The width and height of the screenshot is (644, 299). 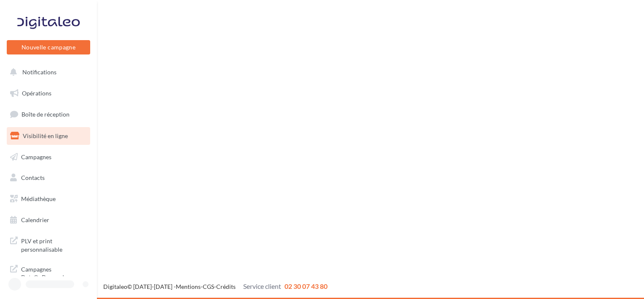 I want to click on span: Opérations, so click(x=37, y=93).